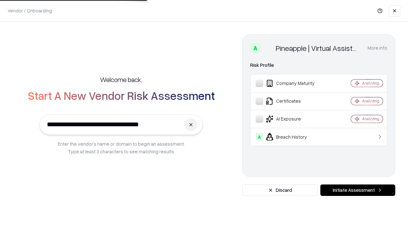 The height and width of the screenshot is (229, 408). I want to click on h5: Welcome back,, so click(121, 80).